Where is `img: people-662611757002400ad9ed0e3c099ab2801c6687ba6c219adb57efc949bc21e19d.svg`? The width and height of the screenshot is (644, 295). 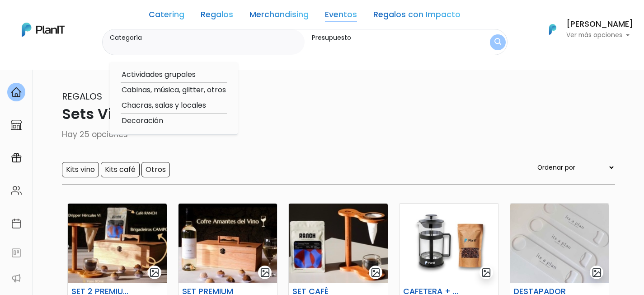 img: people-662611757002400ad9ed0e3c099ab2801c6687ba6c219adb57efc949bc21e19d.svg is located at coordinates (16, 190).